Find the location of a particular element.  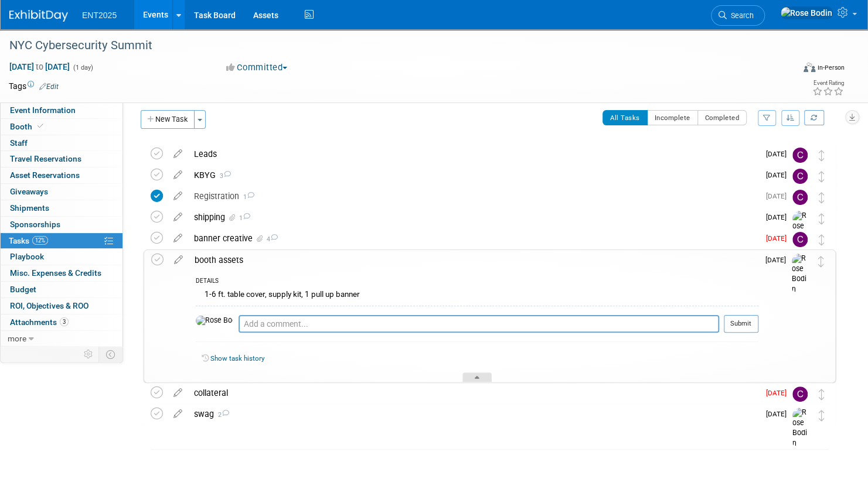

a: more is located at coordinates (61, 338).